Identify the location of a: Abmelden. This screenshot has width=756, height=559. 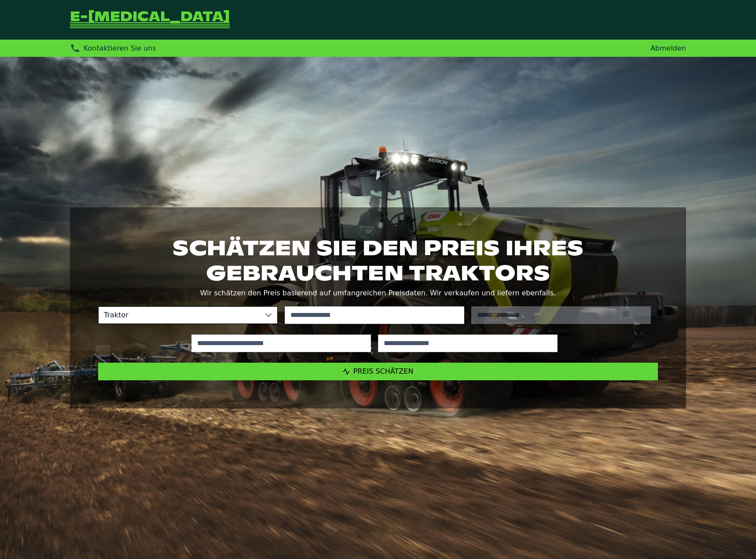
(668, 48).